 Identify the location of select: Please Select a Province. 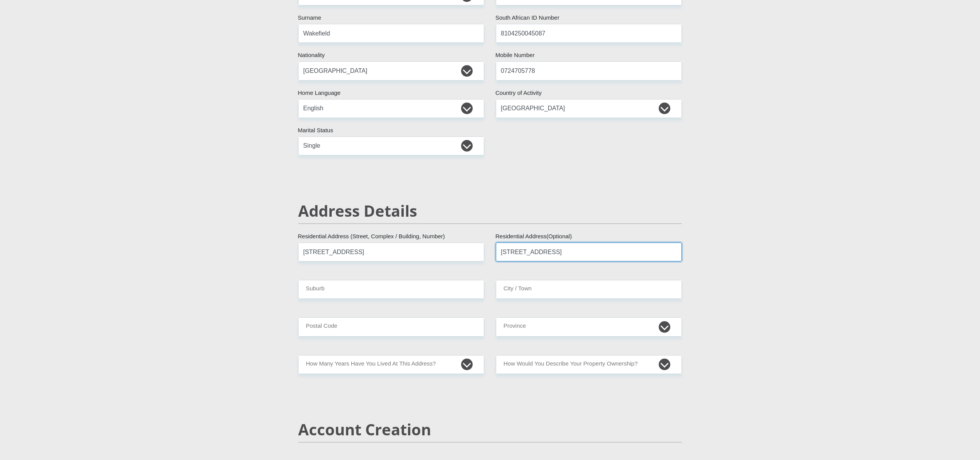
(588, 327).